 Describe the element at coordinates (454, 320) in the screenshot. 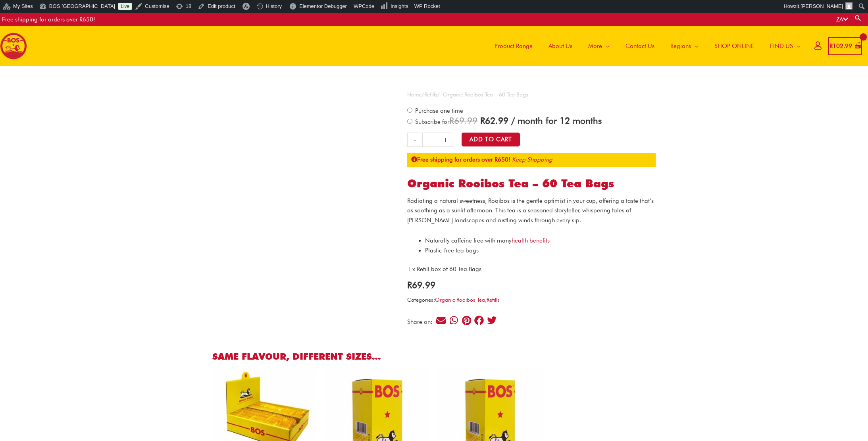

I see `div: Share on whatsapp` at that location.